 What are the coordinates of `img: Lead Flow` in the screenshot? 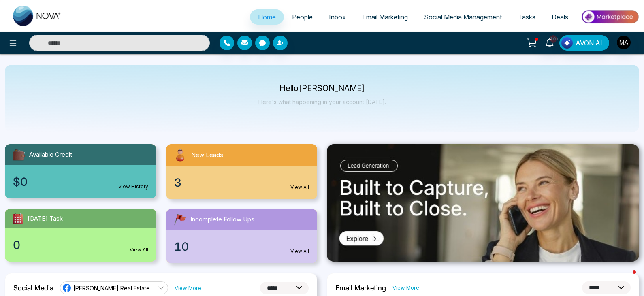 It's located at (567, 43).